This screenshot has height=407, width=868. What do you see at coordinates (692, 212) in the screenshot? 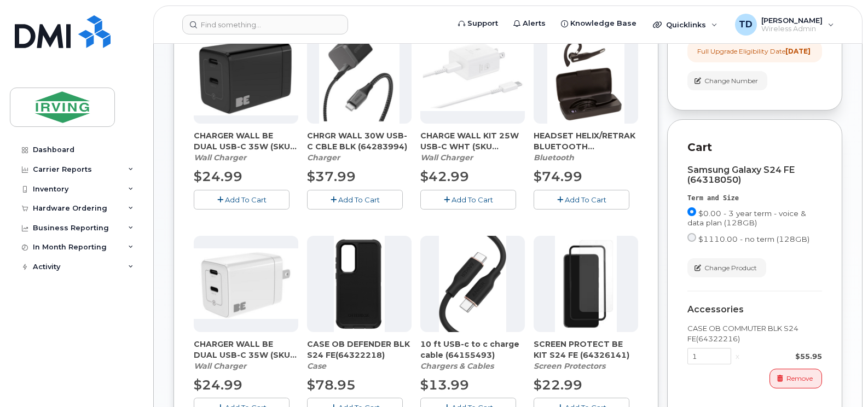
I see `input: $0.00 - 3 year term - voice & data plan (128GB)` at bounding box center [692, 212].